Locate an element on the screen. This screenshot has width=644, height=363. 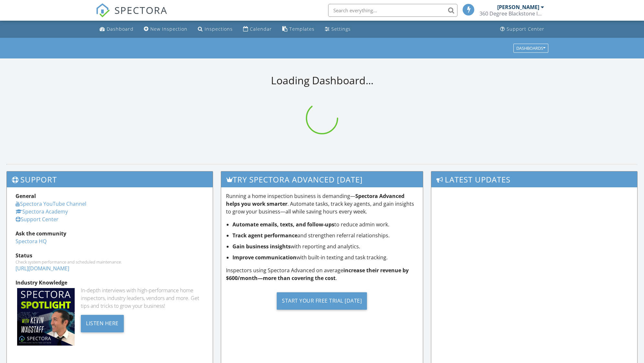
img: The Best Home Inspection Software - Spectora is located at coordinates (103, 10).